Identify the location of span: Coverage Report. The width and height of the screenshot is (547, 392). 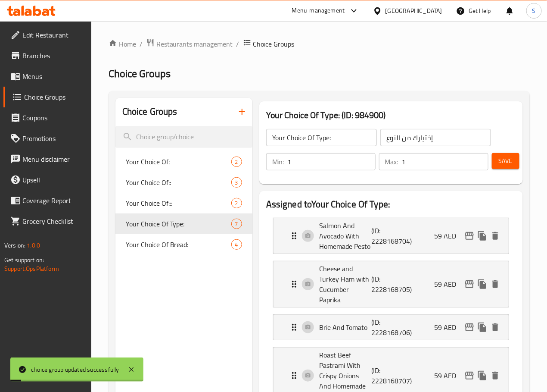
(54, 200).